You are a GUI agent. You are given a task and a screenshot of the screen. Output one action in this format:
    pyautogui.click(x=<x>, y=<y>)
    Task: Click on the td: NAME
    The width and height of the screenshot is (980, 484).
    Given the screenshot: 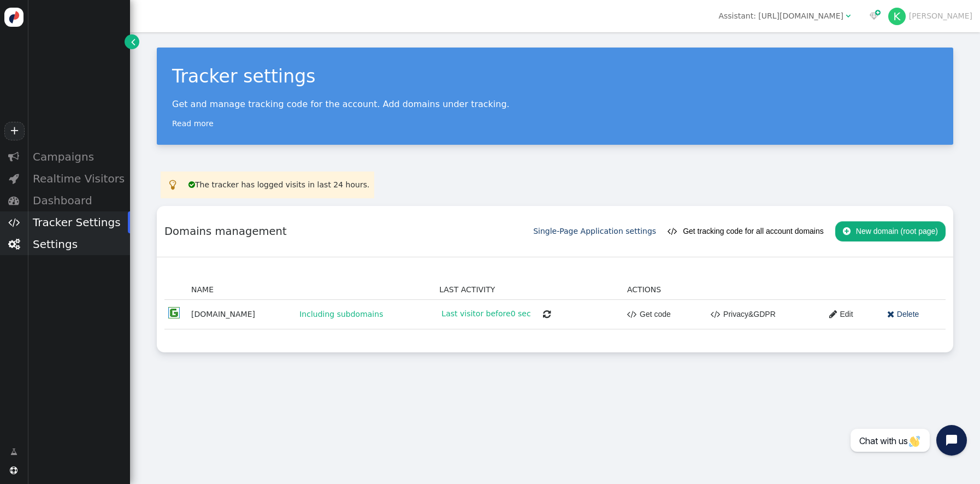 What is the action you would take?
    pyautogui.click(x=241, y=291)
    